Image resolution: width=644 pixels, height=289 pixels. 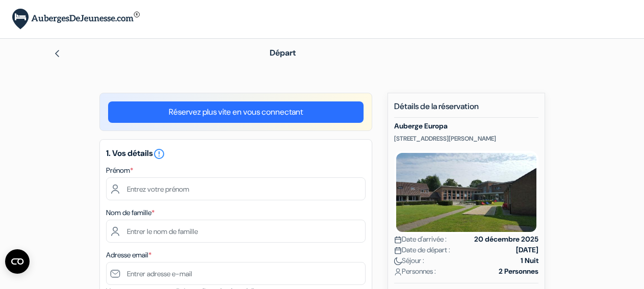 I want to click on input: Entrez votre prénom, so click(x=236, y=189).